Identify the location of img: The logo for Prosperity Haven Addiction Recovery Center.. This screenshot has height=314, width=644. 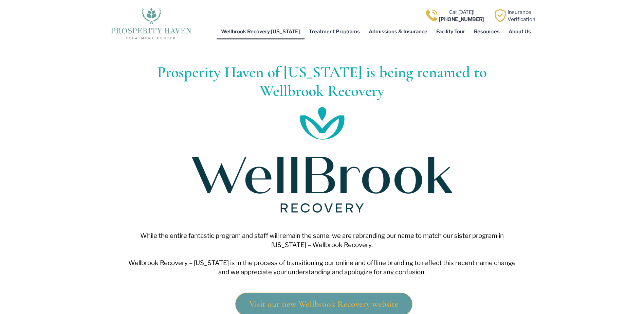
(150, 23).